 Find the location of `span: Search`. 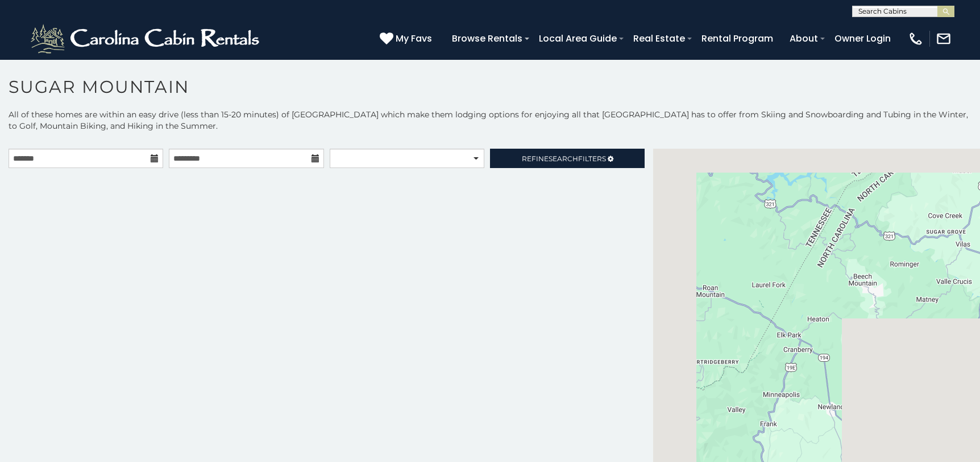

span: Search is located at coordinates (564, 158).